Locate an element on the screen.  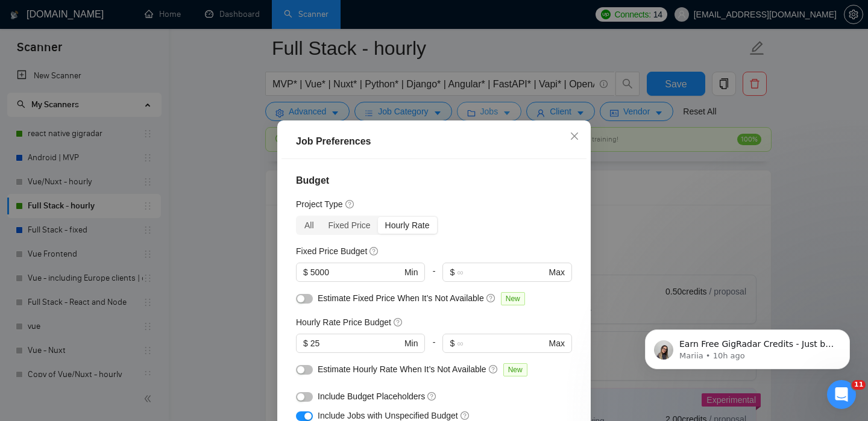
div: Hourly Rate is located at coordinates (408, 225).